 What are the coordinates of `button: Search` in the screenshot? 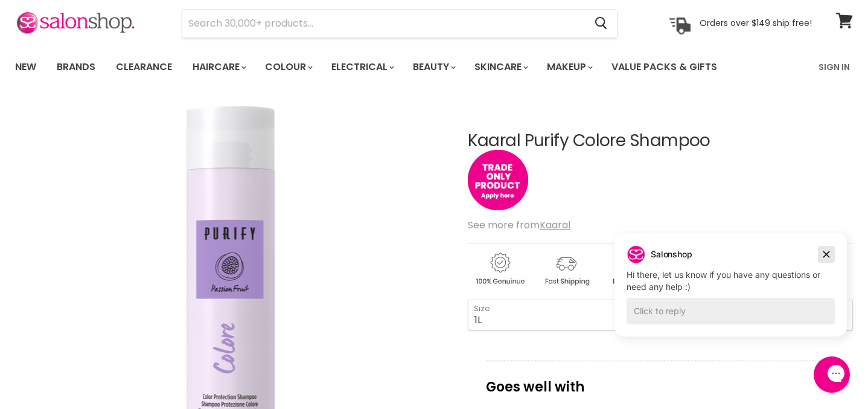 It's located at (600, 24).